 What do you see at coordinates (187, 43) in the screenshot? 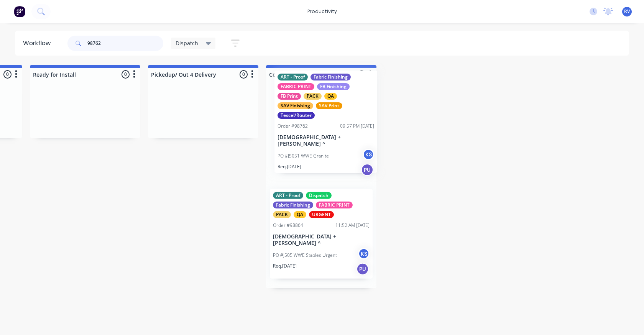
I see `span: Dispatch` at bounding box center [187, 43].